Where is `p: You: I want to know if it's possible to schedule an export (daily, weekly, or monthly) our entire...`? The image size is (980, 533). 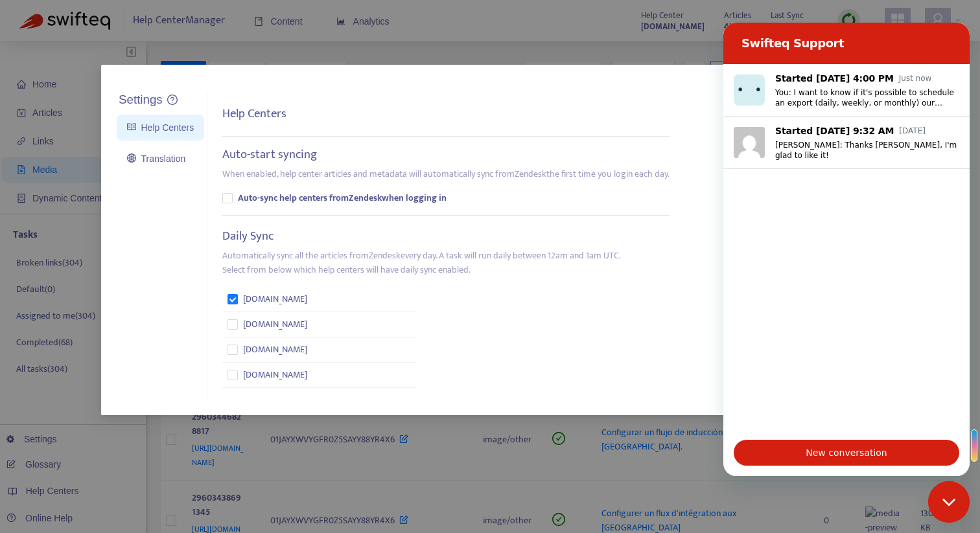
p: You: I want to know if it's possible to schedule an export (daily, weekly, or monthly) our entire... is located at coordinates (144, 75).